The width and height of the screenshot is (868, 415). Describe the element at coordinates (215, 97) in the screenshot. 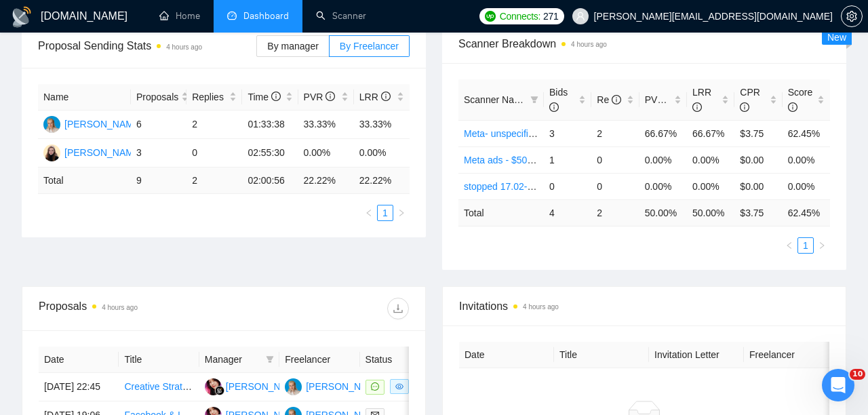

I see `th: Replies` at that location.